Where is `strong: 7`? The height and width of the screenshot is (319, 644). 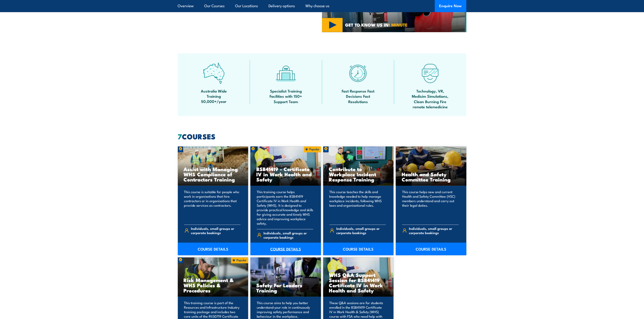
strong: 7 is located at coordinates (180, 136).